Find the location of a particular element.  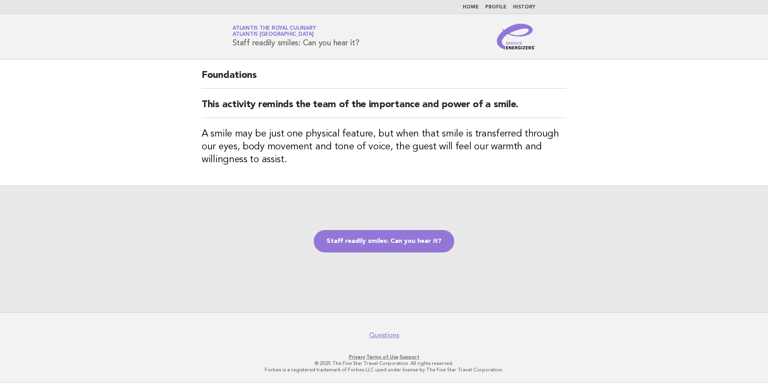

h2: This activity reminds the team of the importance and power of a smile. is located at coordinates (384, 108).